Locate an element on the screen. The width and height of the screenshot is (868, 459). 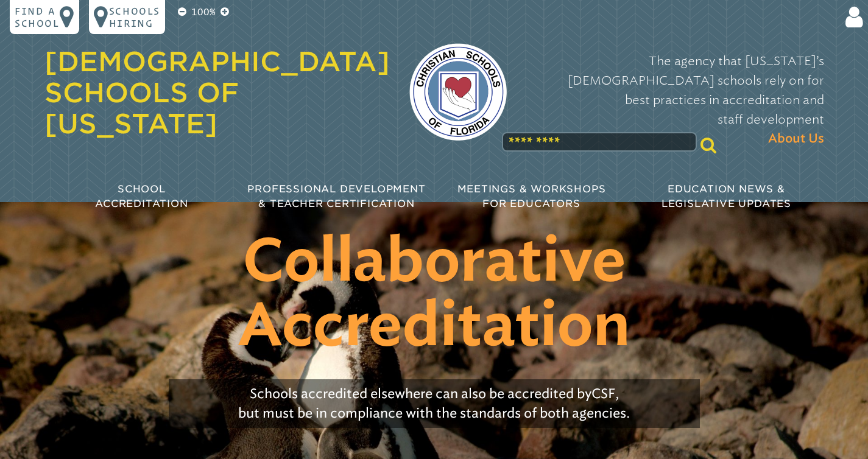
span: CSF is located at coordinates (603, 393).